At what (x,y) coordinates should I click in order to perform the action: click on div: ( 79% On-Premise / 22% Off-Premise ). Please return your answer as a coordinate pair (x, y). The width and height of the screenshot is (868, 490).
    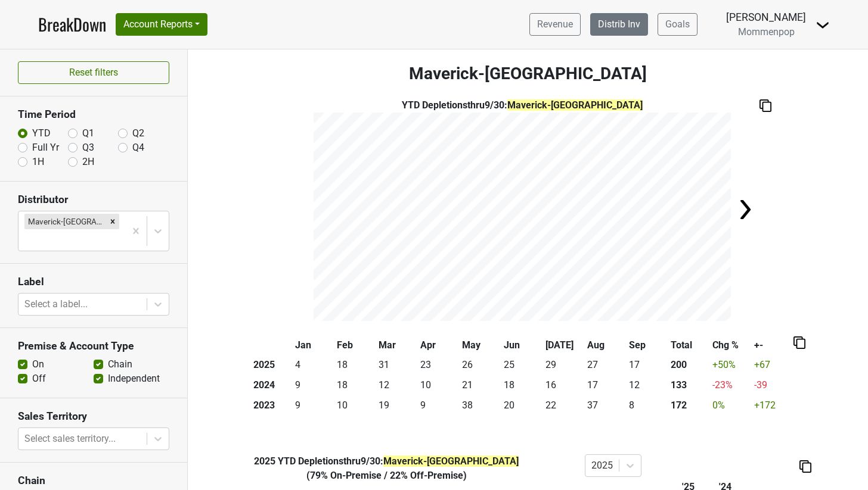
    Looking at the image, I should click on (386, 475).